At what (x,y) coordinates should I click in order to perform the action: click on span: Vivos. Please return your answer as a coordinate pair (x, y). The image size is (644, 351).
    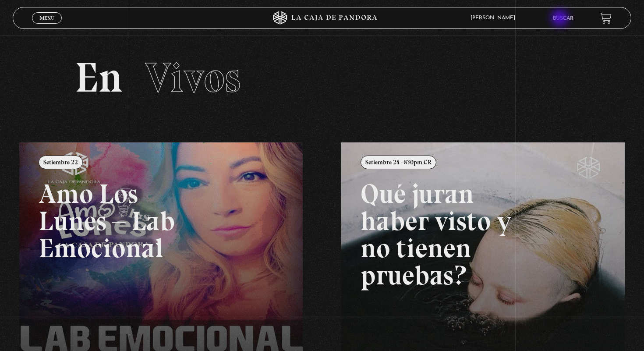
    Looking at the image, I should click on (193, 78).